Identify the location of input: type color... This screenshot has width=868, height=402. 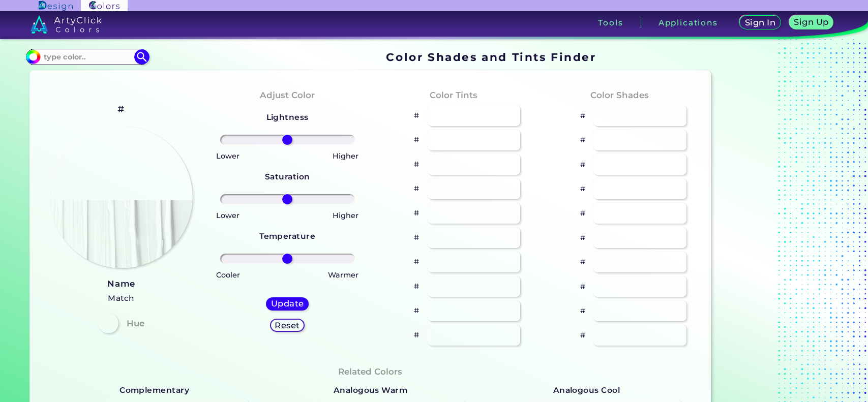
(87, 56).